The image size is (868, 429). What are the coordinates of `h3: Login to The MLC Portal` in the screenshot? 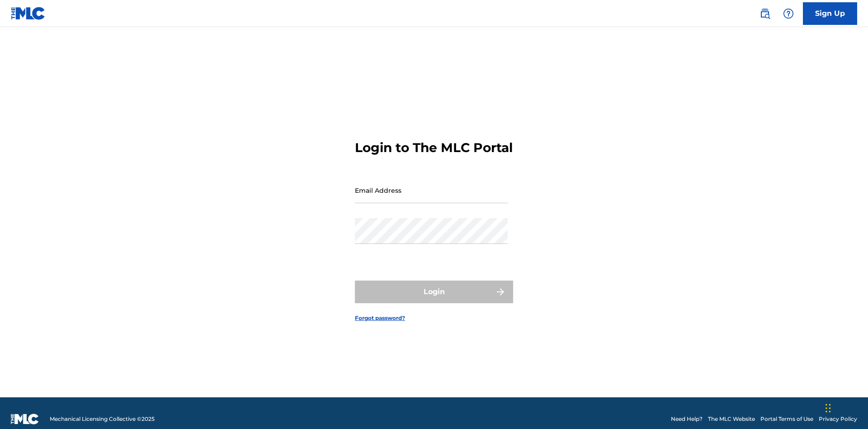 It's located at (434, 148).